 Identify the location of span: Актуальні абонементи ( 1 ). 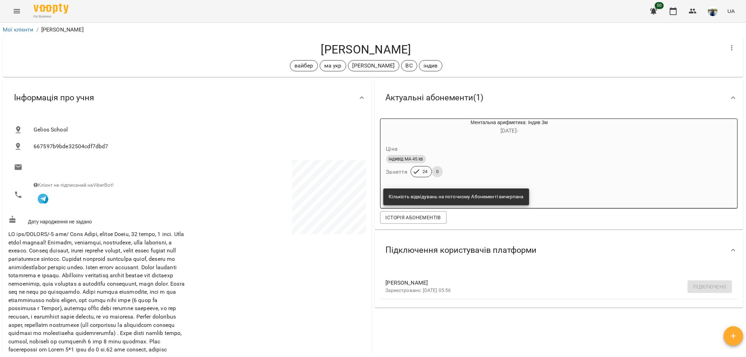
(435, 98).